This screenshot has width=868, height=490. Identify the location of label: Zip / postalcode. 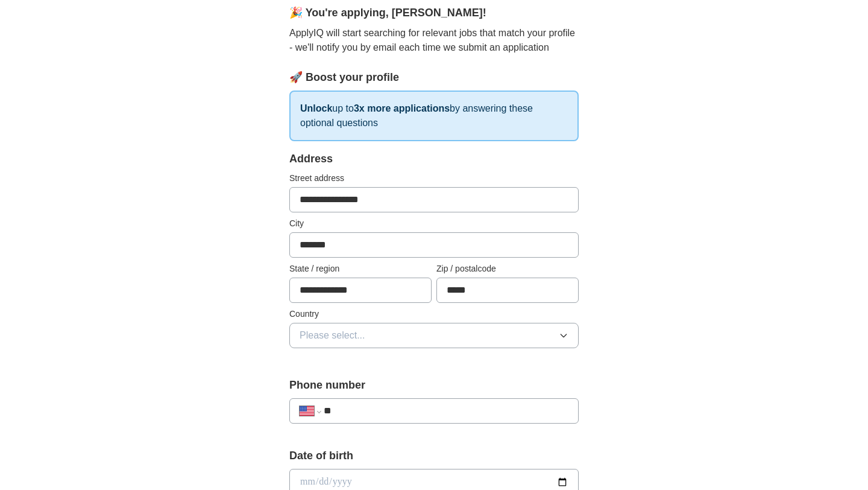
(508, 269).